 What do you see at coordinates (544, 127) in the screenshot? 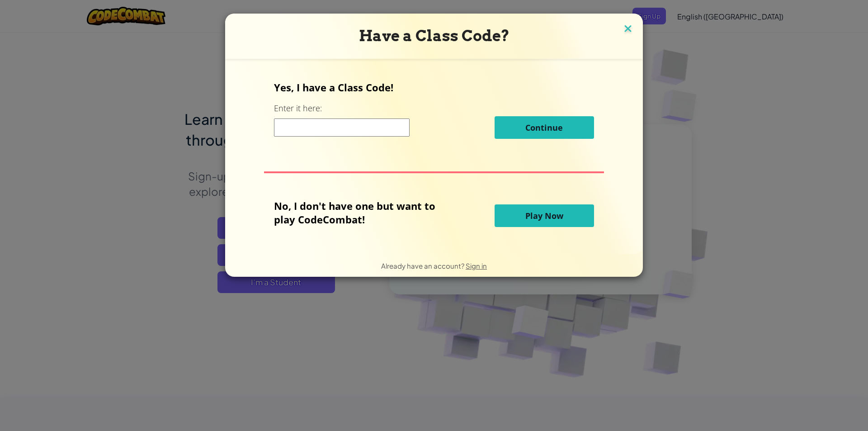
I see `button: Continue` at bounding box center [544, 127].